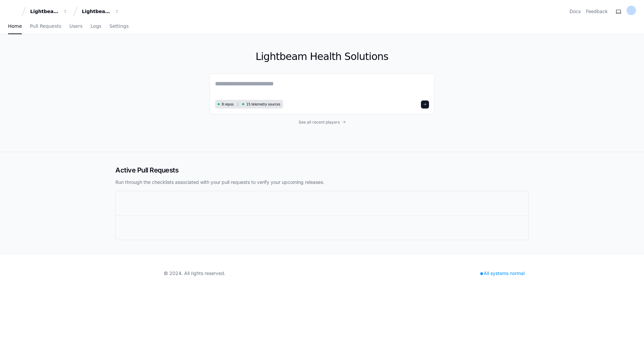 The image size is (644, 348). What do you see at coordinates (322, 182) in the screenshot?
I see `p: Run through the checklists associated with your pull requests to verify your upcoming releases.` at bounding box center [322, 182].